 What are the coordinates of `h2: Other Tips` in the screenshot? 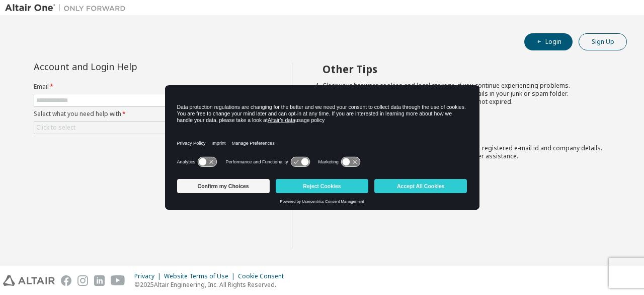 It's located at (466, 69).